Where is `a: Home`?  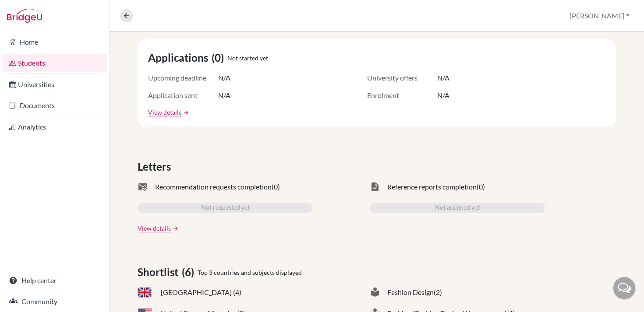 a: Home is located at coordinates (54, 42).